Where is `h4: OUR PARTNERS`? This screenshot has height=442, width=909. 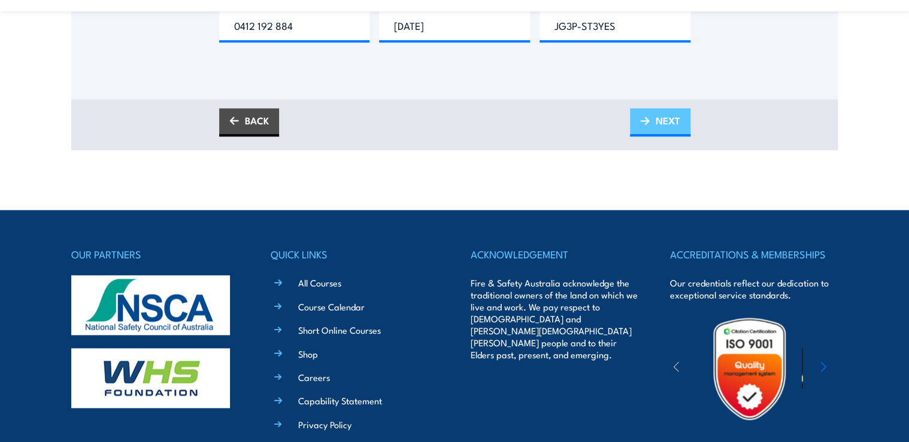 h4: OUR PARTNERS is located at coordinates (155, 254).